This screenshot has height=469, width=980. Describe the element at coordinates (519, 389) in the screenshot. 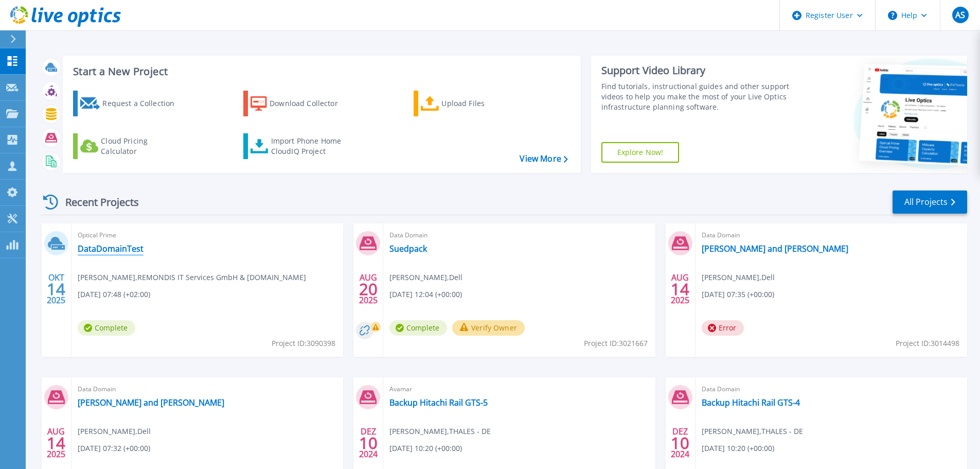

I see `span: Avamar` at that location.